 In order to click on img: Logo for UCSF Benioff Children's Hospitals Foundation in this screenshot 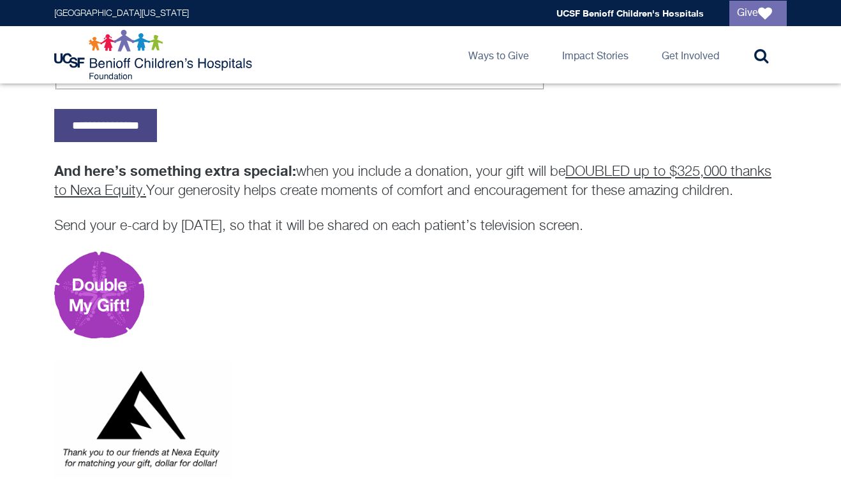, I will do `click(154, 55)`.